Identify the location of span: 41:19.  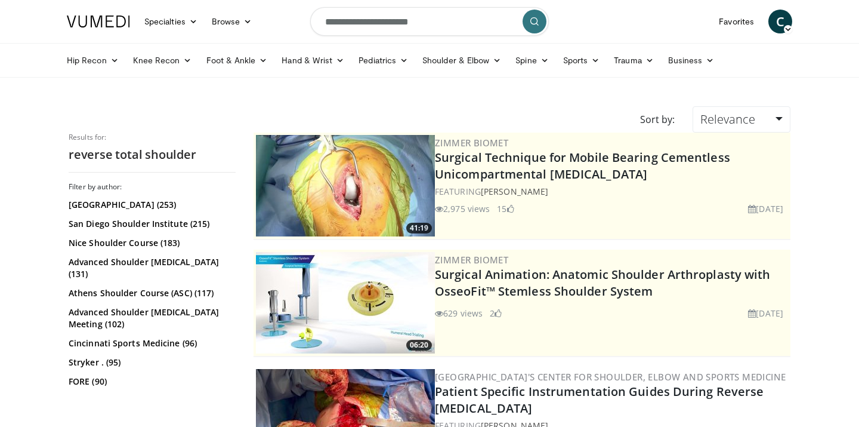
(419, 228).